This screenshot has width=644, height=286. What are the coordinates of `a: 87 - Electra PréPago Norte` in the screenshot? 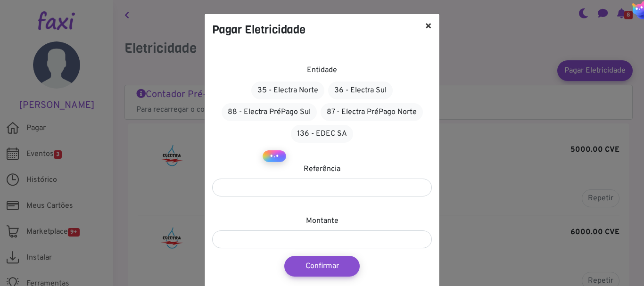 It's located at (372, 112).